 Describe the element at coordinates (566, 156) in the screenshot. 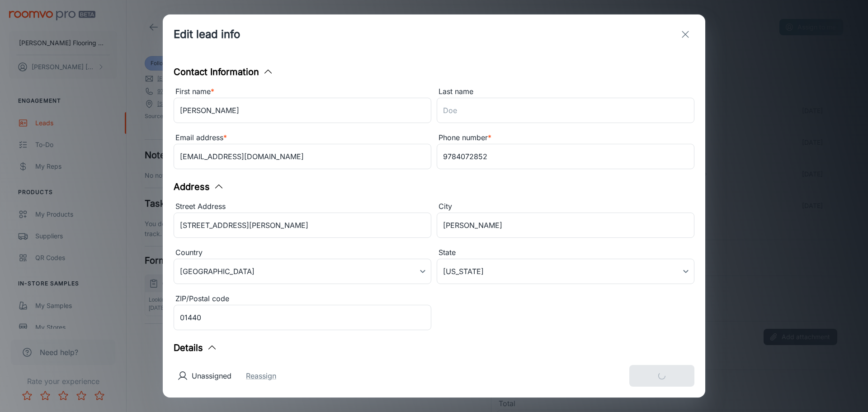

I see `input: +1 439-123-4567` at that location.